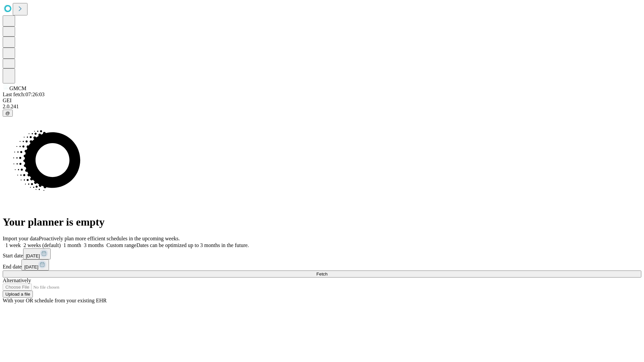 Image resolution: width=644 pixels, height=362 pixels. I want to click on button: Fetch, so click(322, 274).